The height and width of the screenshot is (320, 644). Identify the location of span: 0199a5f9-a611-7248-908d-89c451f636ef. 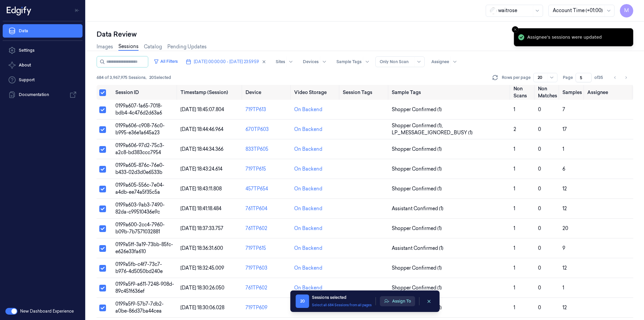
(144, 287).